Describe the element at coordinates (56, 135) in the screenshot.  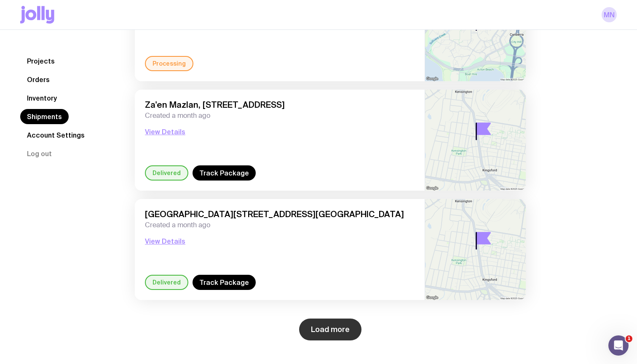
I see `a: Account Settings` at that location.